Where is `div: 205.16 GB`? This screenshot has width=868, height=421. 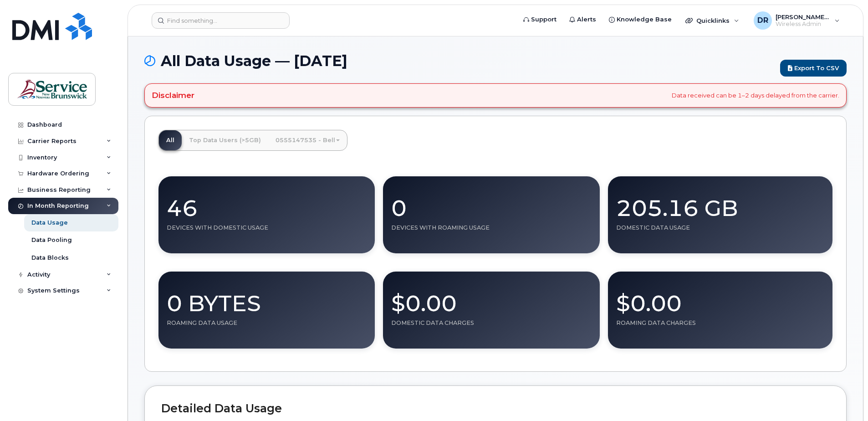
div: 205.16 GB is located at coordinates (720, 204).